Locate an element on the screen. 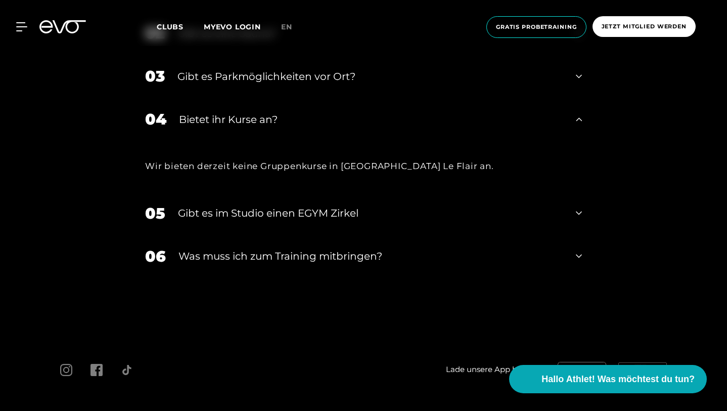 The width and height of the screenshot is (727, 411). button: Hallo Athlet! Was möchtest du tun? is located at coordinates (608, 379).